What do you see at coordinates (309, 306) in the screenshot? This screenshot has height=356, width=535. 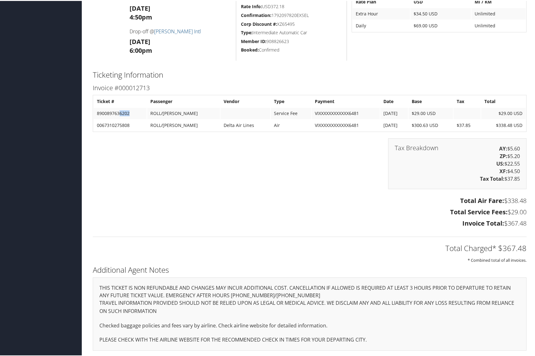 I see `p: TRAVEL INFORMATION PROVIDED SHOULD NOT BE RELIED UPON AS LEGAL OR MEDICAL ADVICE. WE DISCLAIM ANY...` at bounding box center [309, 306].